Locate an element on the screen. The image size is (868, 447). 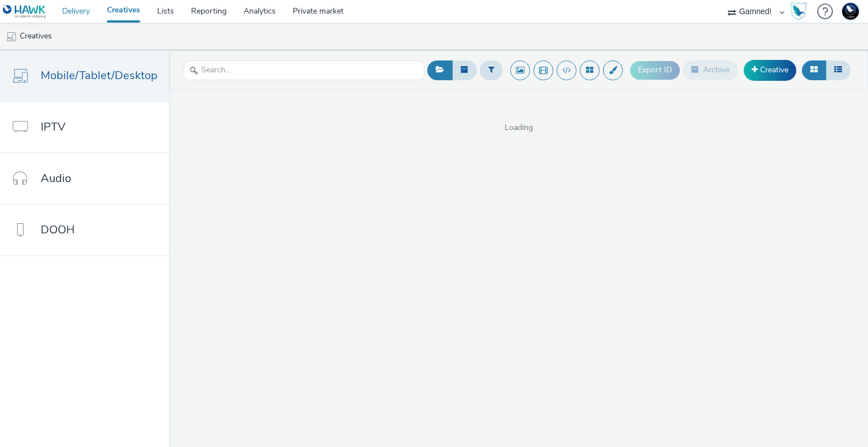
button: Archive is located at coordinates (710, 70).